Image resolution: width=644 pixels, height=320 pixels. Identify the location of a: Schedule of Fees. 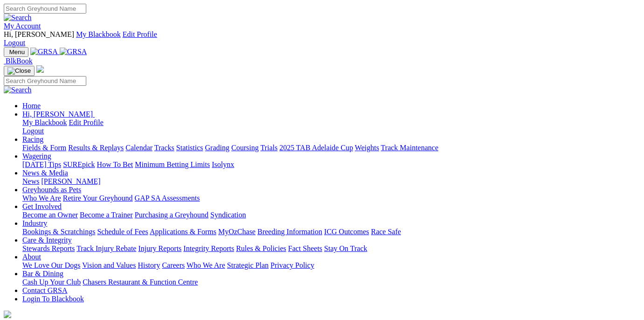
(123, 231).